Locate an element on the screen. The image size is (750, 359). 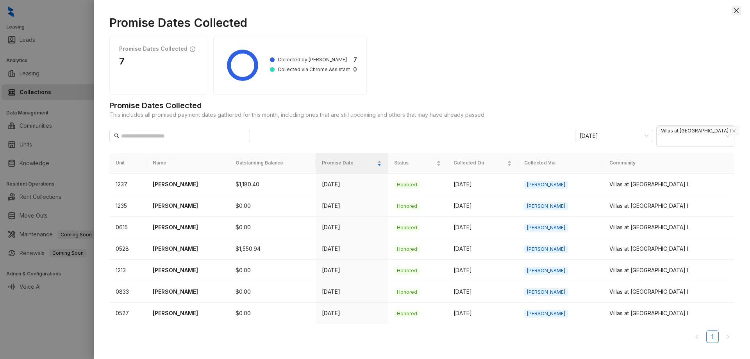
th: Outstanding Balance is located at coordinates (272, 163).